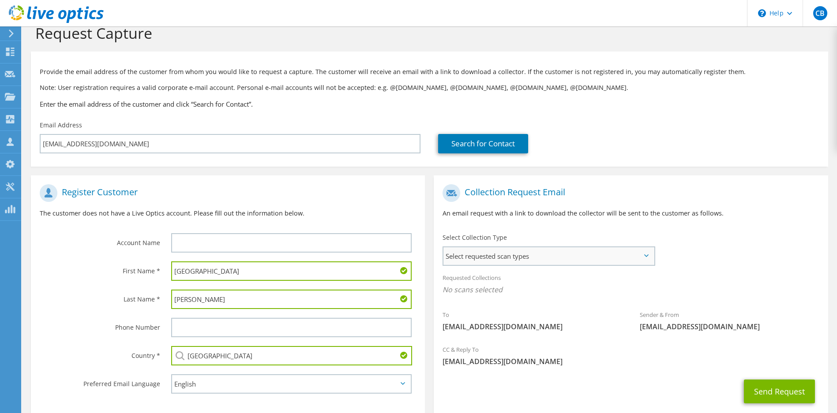 The image size is (837, 413). I want to click on label: Email Address, so click(61, 125).